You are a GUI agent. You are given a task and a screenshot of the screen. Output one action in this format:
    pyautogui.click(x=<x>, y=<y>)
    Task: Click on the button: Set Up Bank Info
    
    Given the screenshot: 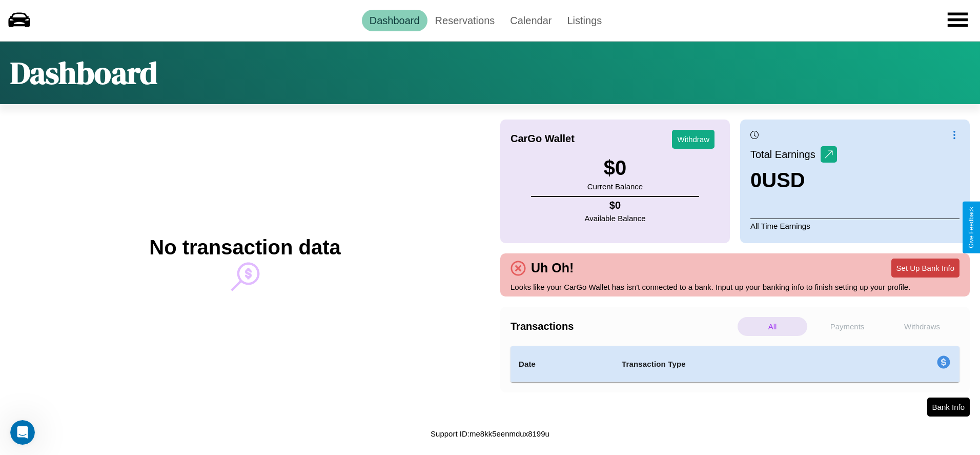 What is the action you would take?
    pyautogui.click(x=925, y=267)
    